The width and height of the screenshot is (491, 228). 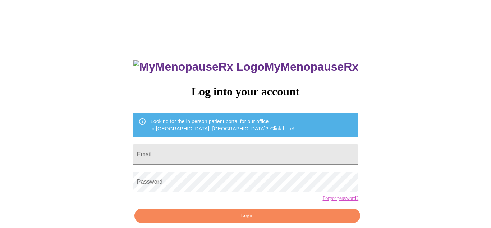 What do you see at coordinates (247, 215) in the screenshot?
I see `span: Login` at bounding box center [247, 215].